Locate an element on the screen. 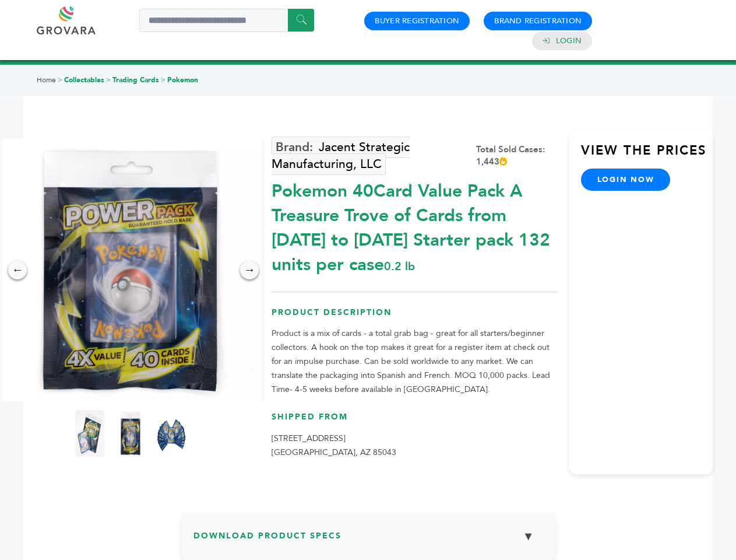  h3: Download Product Specs is located at coordinates (369, 541).